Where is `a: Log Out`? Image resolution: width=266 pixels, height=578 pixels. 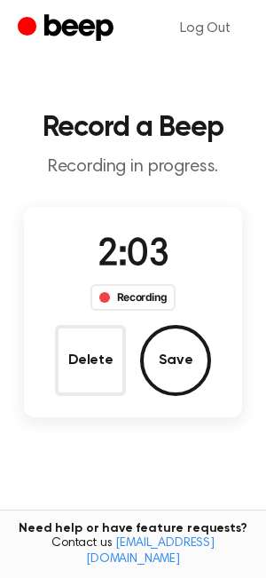
a: Log Out is located at coordinates (205, 28).